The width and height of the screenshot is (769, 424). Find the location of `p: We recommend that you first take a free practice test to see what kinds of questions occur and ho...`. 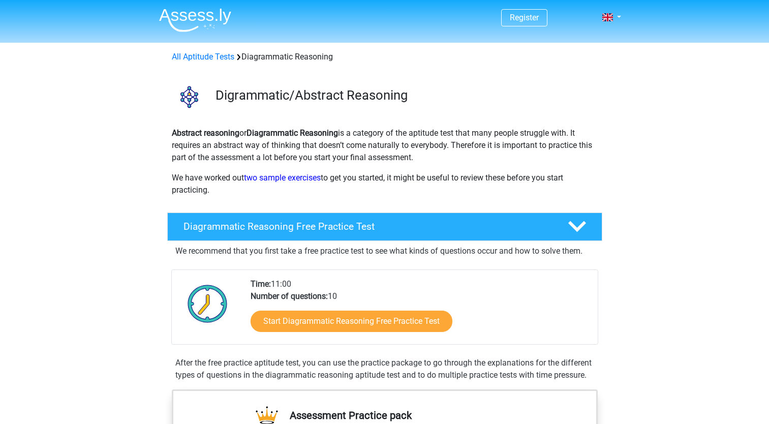

p: We recommend that you first take a free practice test to see what kinds of questions occur and ho... is located at coordinates (385, 251).